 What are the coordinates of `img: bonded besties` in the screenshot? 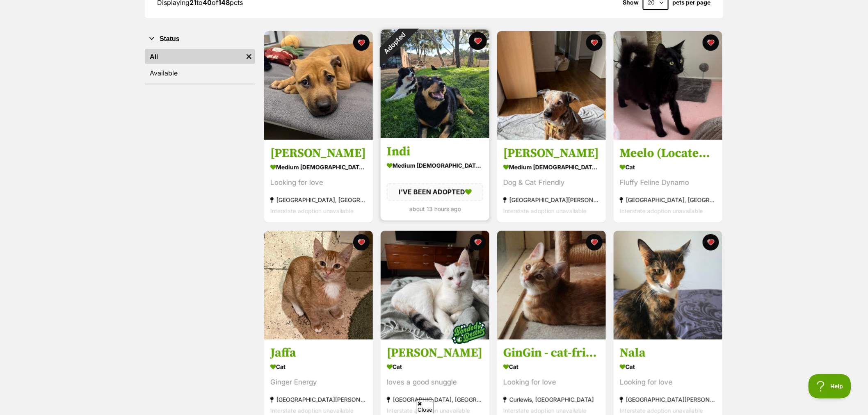 It's located at (469, 333).